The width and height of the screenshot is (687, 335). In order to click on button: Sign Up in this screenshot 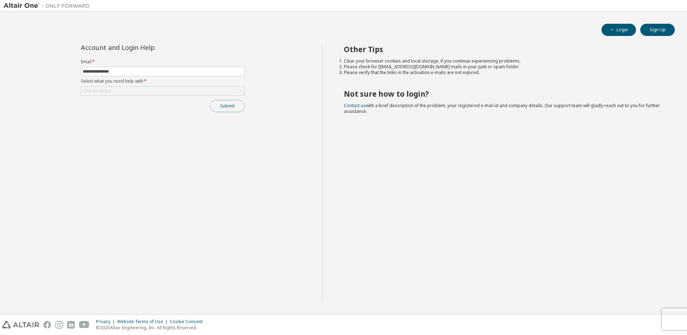, I will do `click(657, 30)`.